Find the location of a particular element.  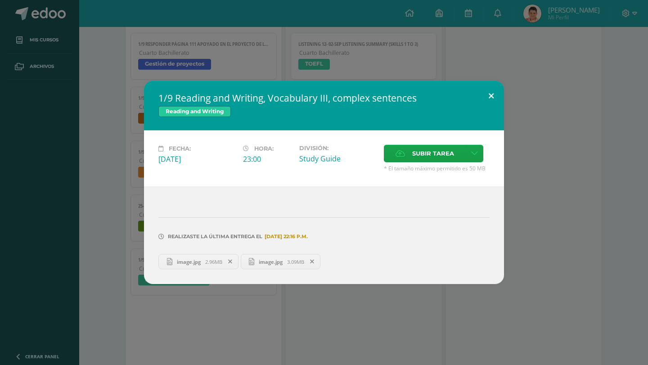

div: Study Guide is located at coordinates (338, 159).